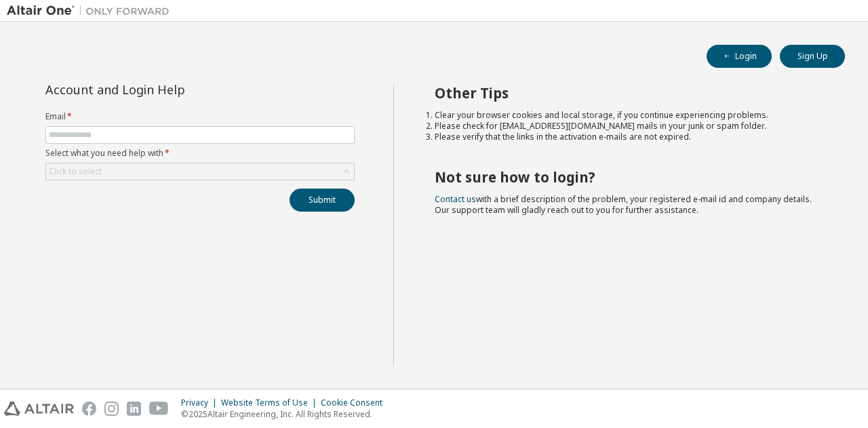 The width and height of the screenshot is (868, 428). What do you see at coordinates (286, 414) in the screenshot?
I see `p: © 2025 Altair Engineering, Inc. All Rights Reserved.` at bounding box center [286, 414].